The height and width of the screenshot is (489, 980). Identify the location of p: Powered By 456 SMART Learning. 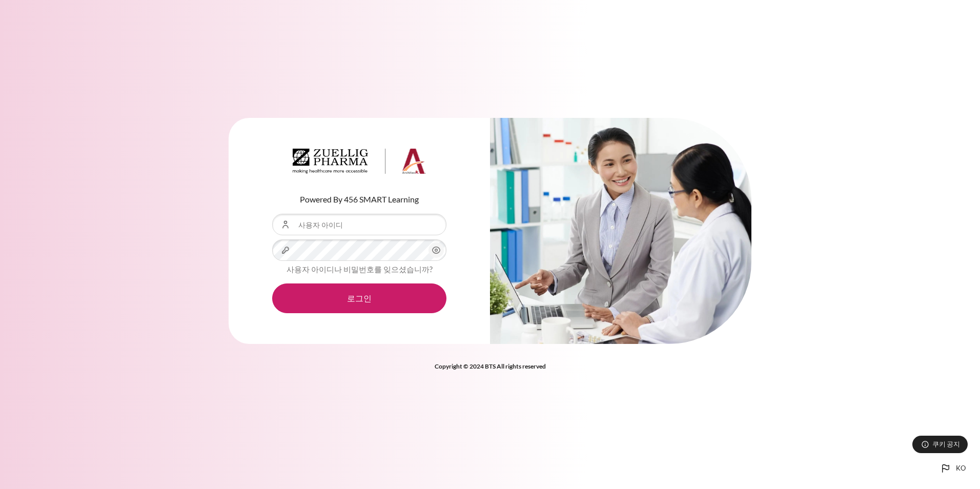
(359, 199).